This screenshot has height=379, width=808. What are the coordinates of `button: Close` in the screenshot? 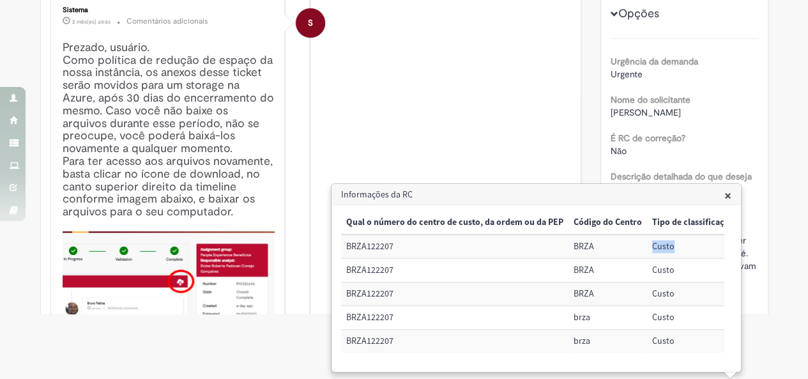 It's located at (728, 195).